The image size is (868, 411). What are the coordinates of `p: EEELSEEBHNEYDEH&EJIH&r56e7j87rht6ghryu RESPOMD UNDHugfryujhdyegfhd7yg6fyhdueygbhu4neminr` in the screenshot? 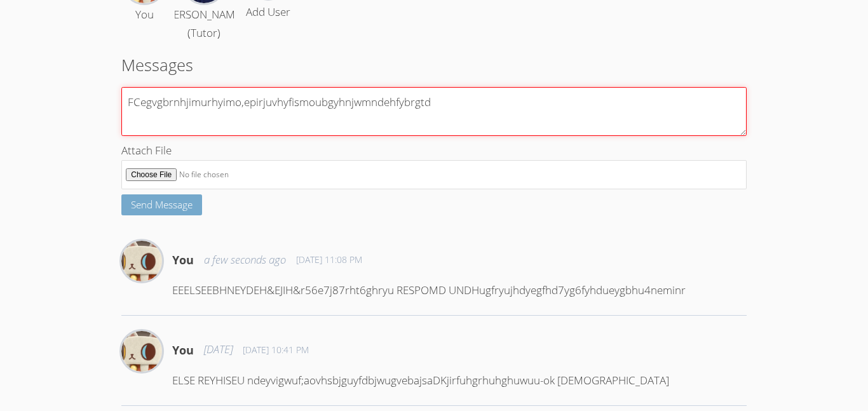 It's located at (459, 290).